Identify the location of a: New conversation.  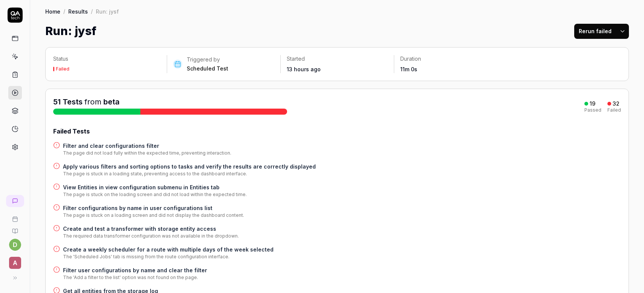
(15, 201).